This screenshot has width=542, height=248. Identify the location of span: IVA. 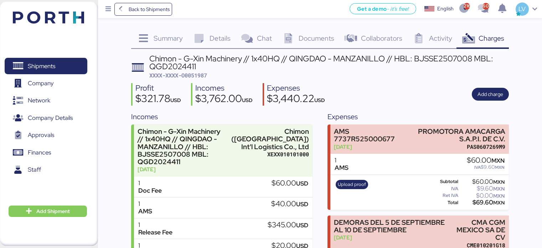
(478, 167).